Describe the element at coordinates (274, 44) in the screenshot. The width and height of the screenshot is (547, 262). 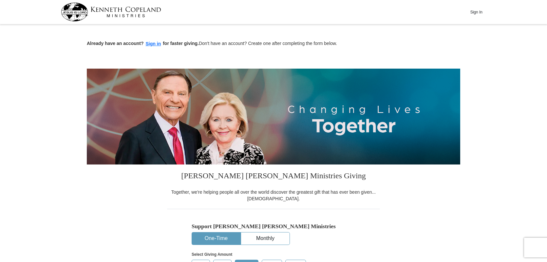
I see `p: Don't have an account? Create one after completing the form below.` at that location.